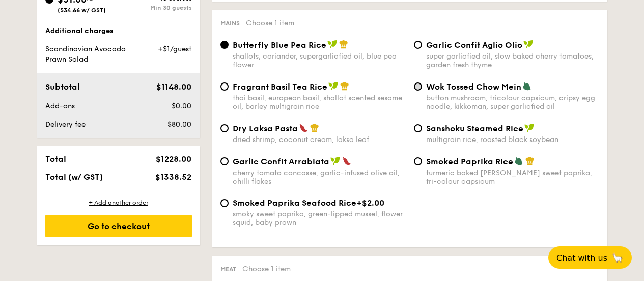  I want to click on span: Total (w/ GST), so click(74, 177).